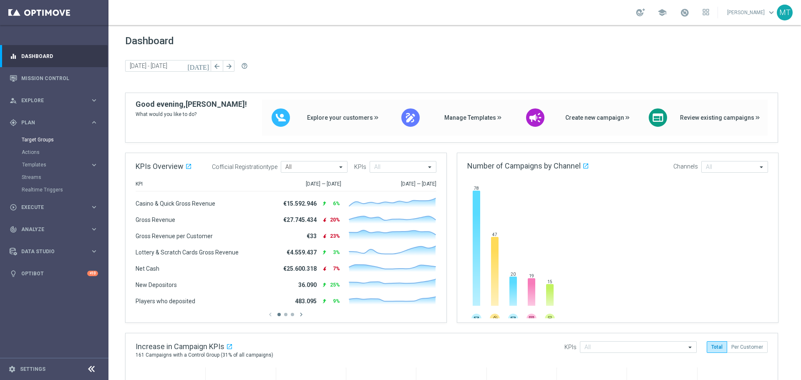  Describe the element at coordinates (60, 56) in the screenshot. I see `a: Dashboard` at that location.